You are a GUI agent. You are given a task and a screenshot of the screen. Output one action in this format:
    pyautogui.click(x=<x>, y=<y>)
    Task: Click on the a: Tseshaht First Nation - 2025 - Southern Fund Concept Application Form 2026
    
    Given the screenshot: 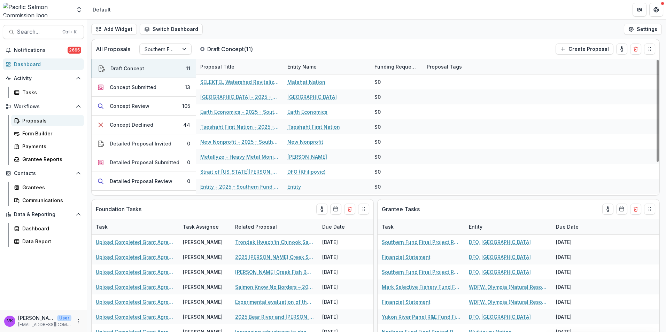 What is the action you would take?
    pyautogui.click(x=239, y=127)
    